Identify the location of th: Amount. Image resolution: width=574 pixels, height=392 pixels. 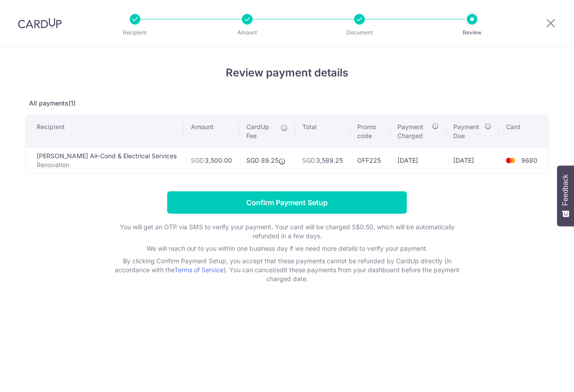
(212, 131).